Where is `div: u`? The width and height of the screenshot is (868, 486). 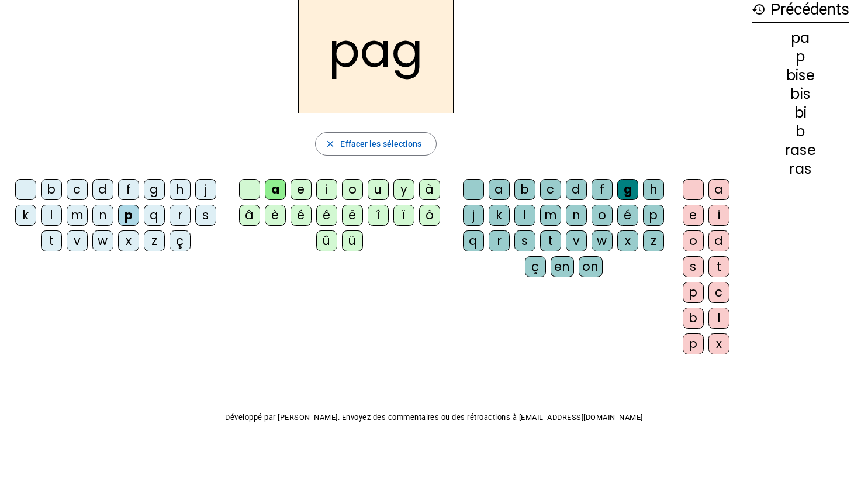 div: u is located at coordinates (378, 190).